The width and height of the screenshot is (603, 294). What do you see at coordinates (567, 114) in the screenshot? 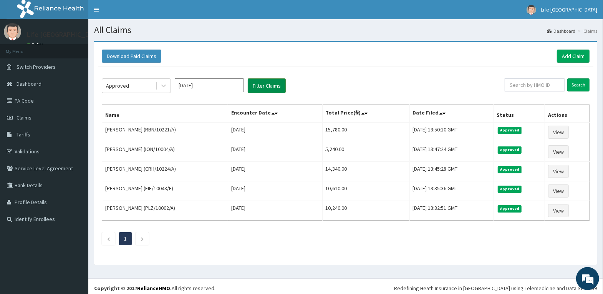
I see `th: Actions` at bounding box center [567, 114].